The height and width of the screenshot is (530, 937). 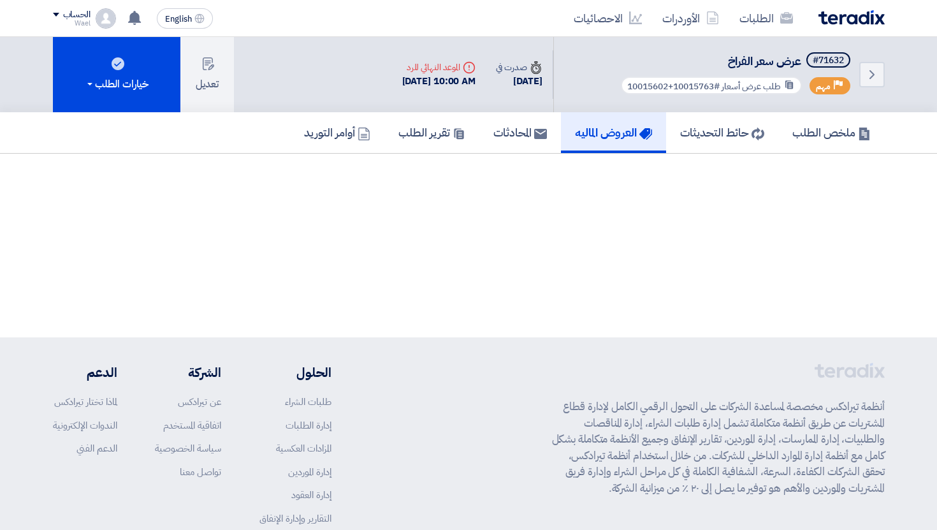 I want to click on button: English, so click(x=185, y=18).